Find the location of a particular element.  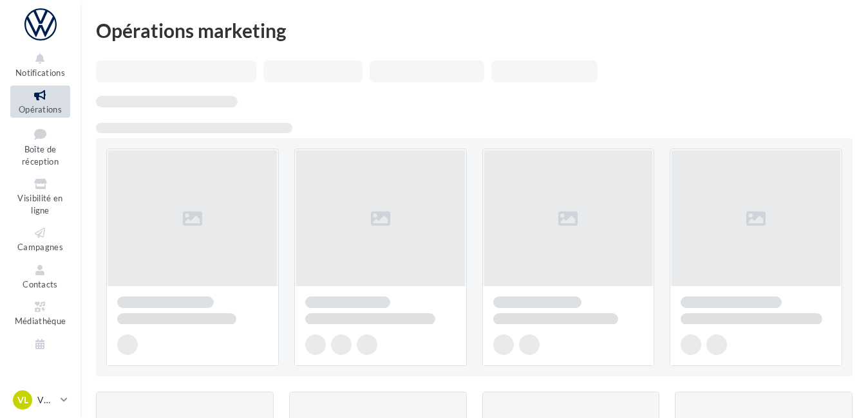

a: VL VW LA VERRIERE is located at coordinates (40, 400).